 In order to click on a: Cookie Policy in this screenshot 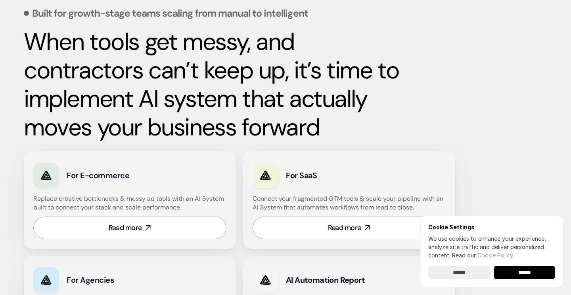, I will do `click(495, 255)`.